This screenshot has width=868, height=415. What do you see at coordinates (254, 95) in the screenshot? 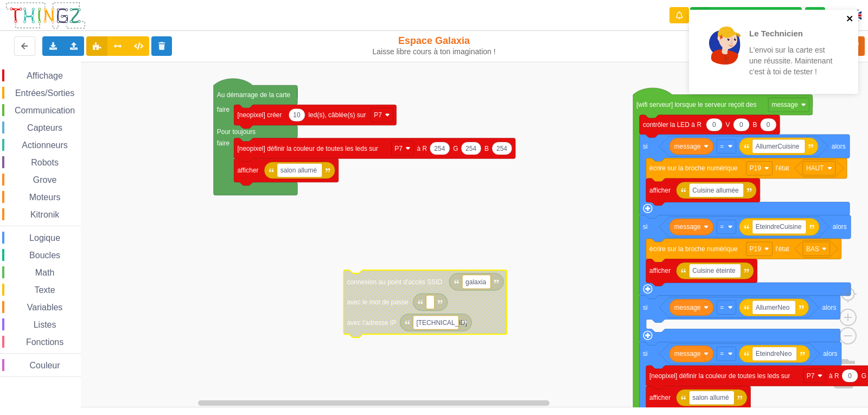
I see `text: Au démarrage de la carte` at bounding box center [254, 95].